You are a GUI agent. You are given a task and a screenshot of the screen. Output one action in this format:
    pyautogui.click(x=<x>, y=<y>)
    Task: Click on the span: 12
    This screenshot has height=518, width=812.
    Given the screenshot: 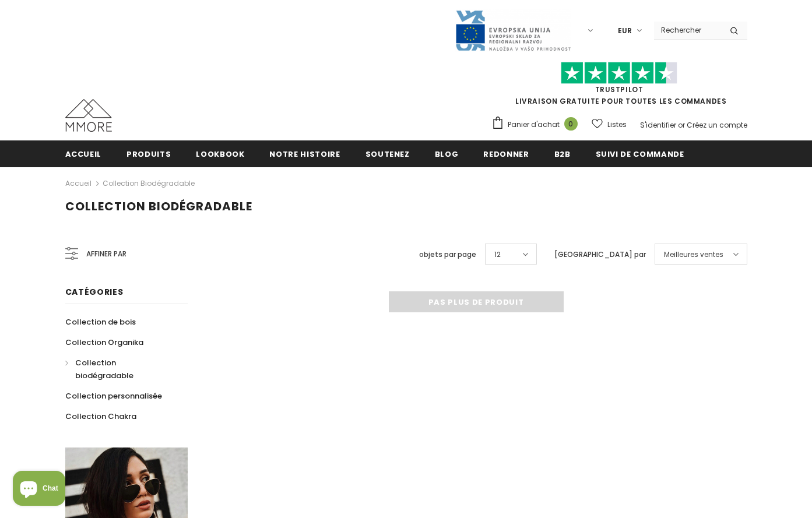 What is the action you would take?
    pyautogui.click(x=497, y=255)
    